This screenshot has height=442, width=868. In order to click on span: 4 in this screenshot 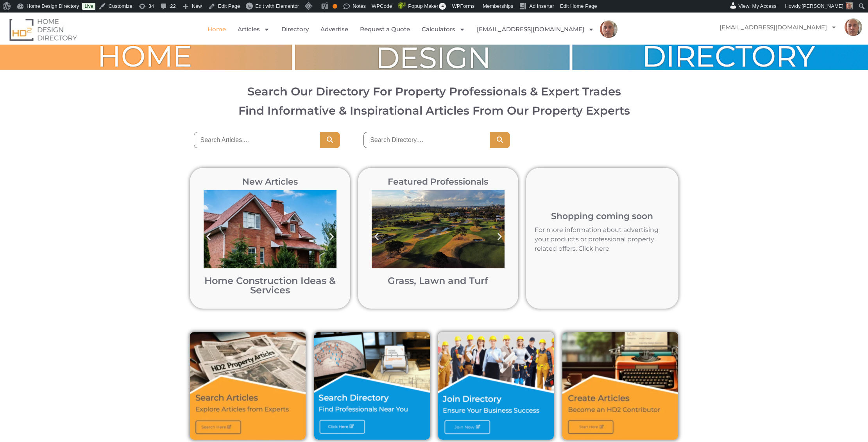, I will do `click(442, 6)`.